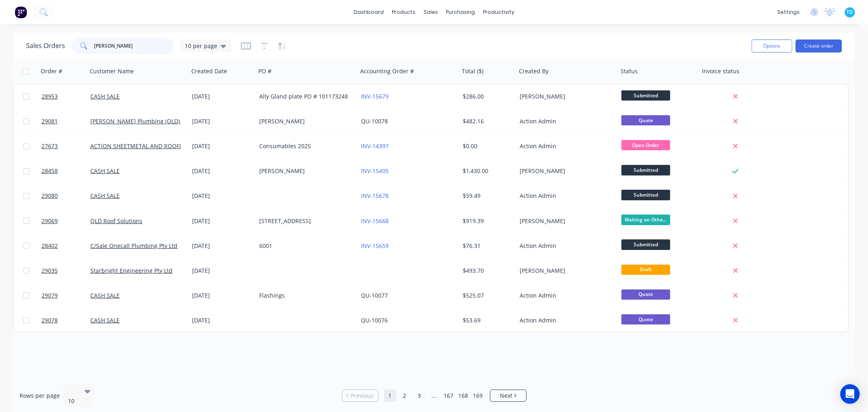 The height and width of the screenshot is (412, 868). Describe the element at coordinates (49, 97) in the screenshot. I see `span: 28953` at that location.